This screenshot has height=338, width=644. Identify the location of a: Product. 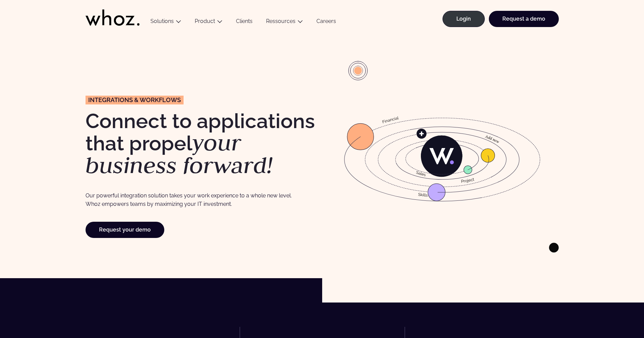
(205, 21).